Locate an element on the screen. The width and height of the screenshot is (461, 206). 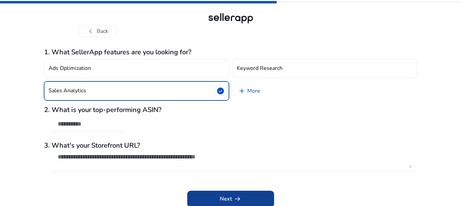
button: Ads Optimization is located at coordinates (136, 68).